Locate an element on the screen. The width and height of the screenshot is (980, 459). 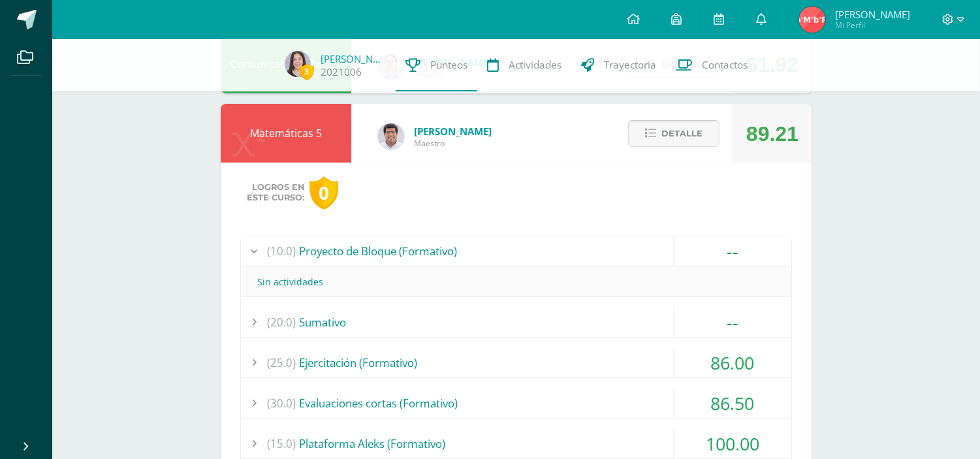
span: Trayectoria is located at coordinates (630, 65).